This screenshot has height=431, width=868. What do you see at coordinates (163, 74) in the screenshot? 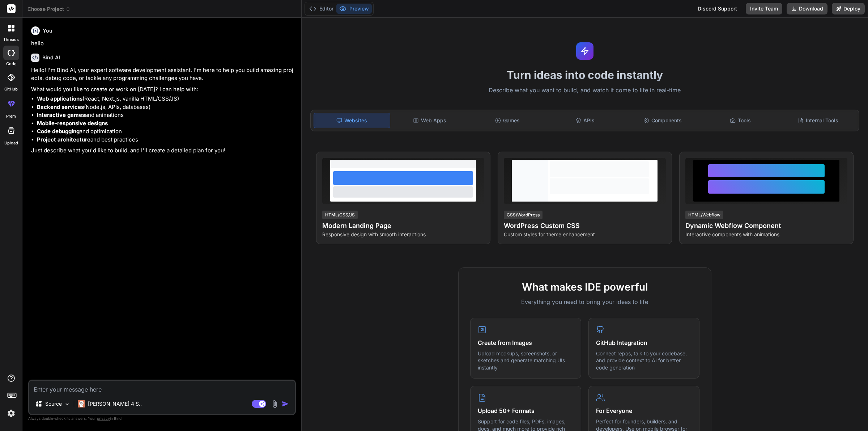
I see `p: Hello! I'm Bind AI, your expert software development assistant. I'm here to help you build amazin...` at bounding box center [163, 74].